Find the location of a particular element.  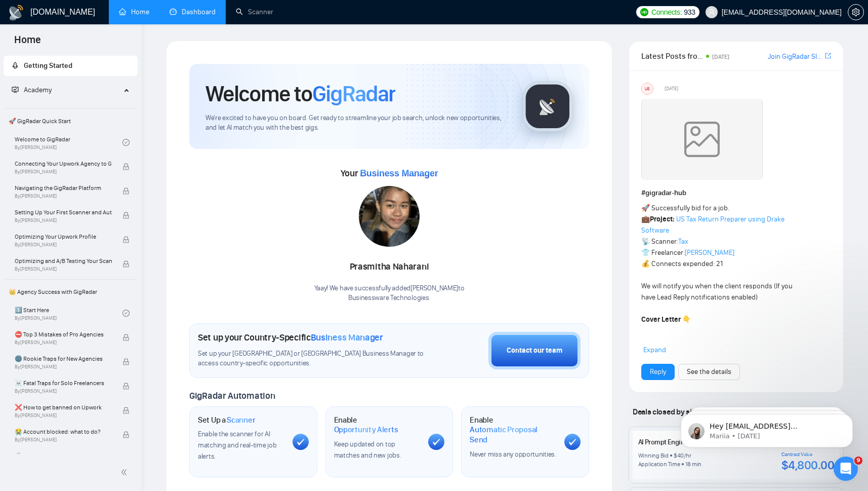

span: ❌ How to get banned on Upwork is located at coordinates (63, 407).